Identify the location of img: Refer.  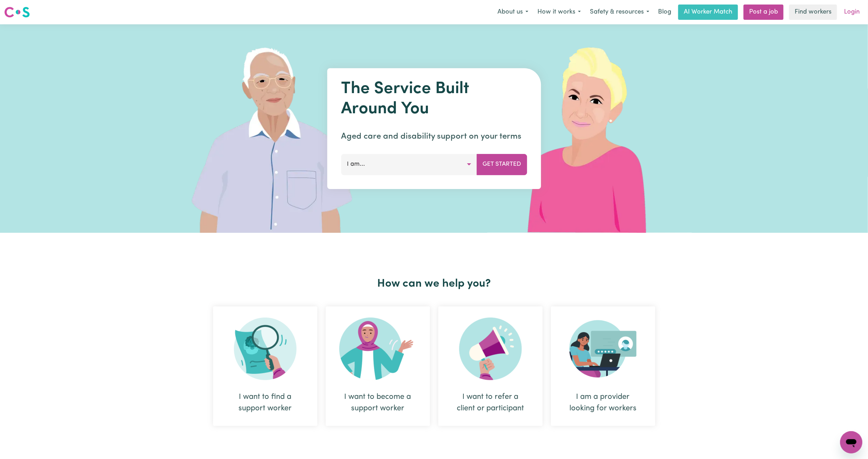
(491, 349).